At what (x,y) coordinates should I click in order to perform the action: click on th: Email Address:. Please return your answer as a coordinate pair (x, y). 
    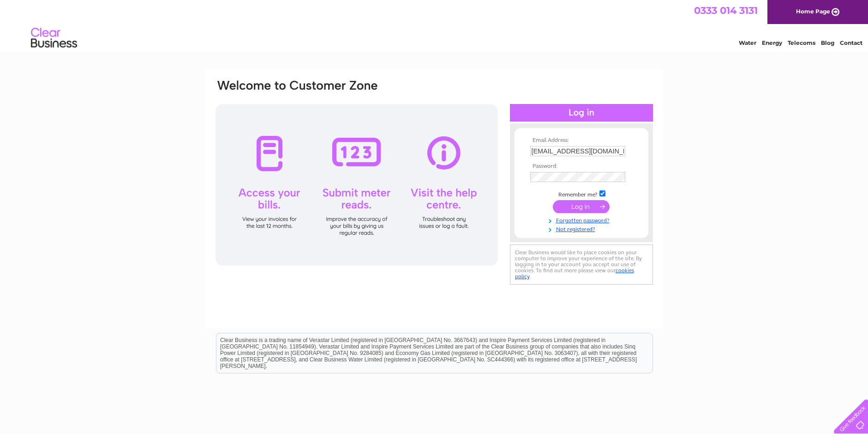
    Looking at the image, I should click on (582, 141).